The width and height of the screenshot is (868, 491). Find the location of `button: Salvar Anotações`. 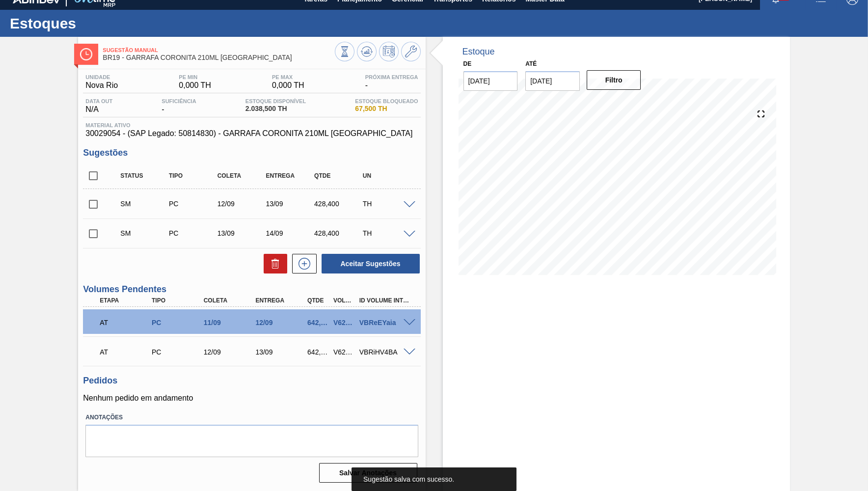

button: Salvar Anotações is located at coordinates (368, 472).